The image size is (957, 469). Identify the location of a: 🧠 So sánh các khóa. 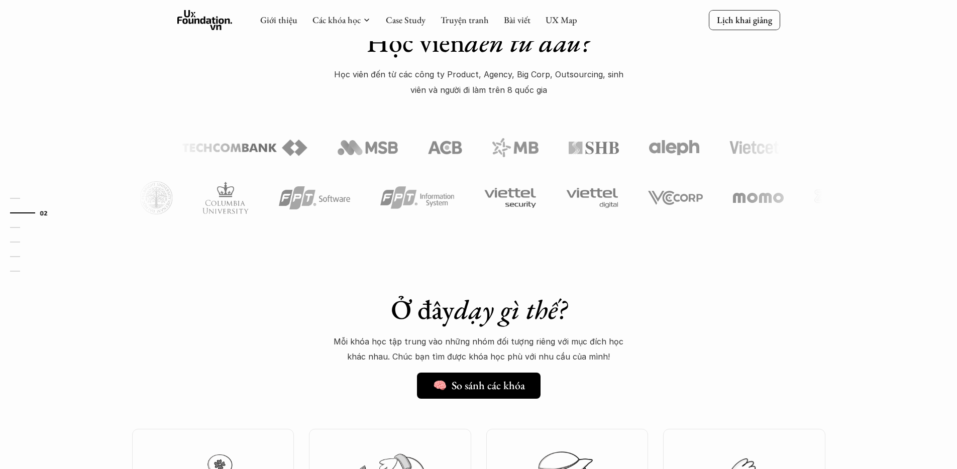
(479, 386).